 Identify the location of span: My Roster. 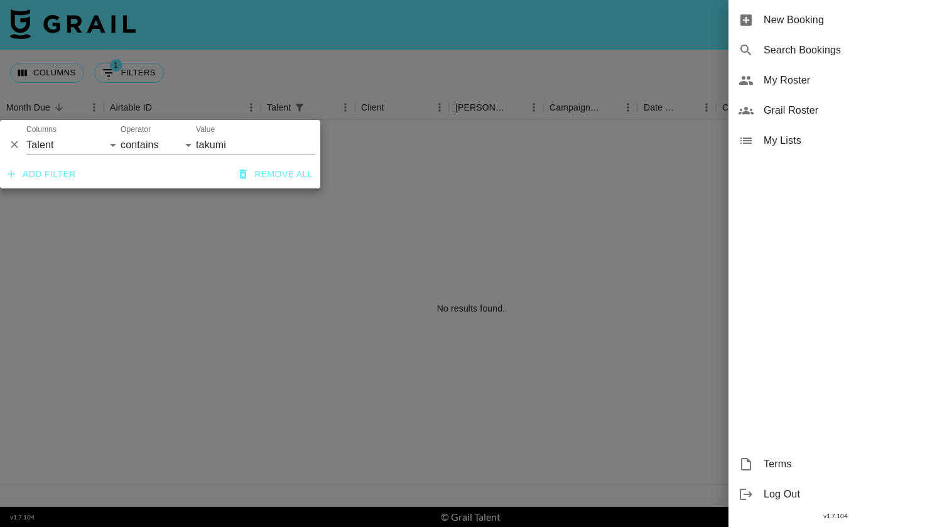
(848, 80).